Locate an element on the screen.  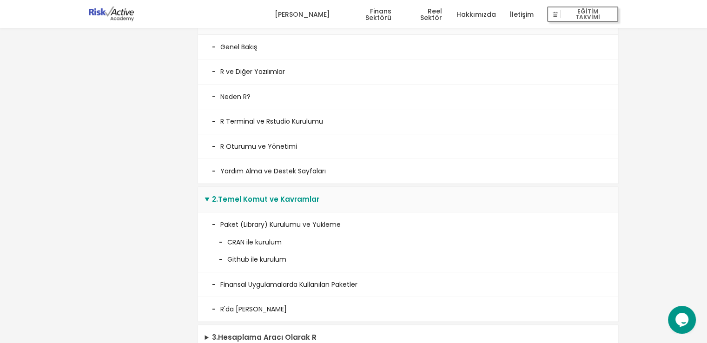
a: Finans Sektörü is located at coordinates (367, 14).